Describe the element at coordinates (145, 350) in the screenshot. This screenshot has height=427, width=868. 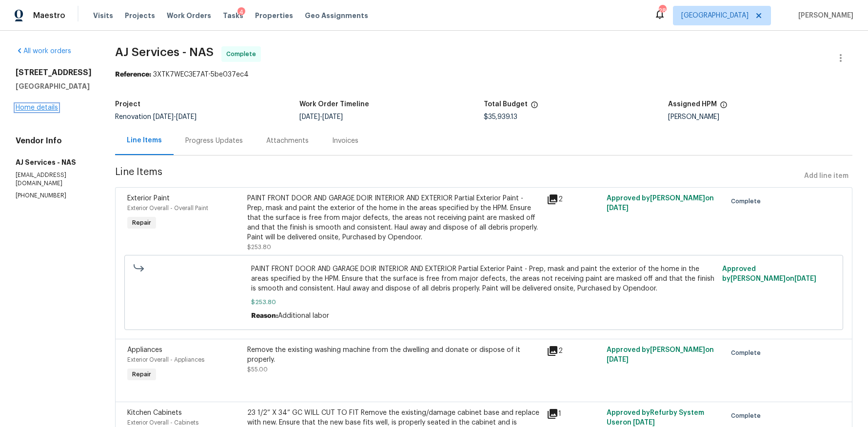
I see `span: Appliances` at that location.